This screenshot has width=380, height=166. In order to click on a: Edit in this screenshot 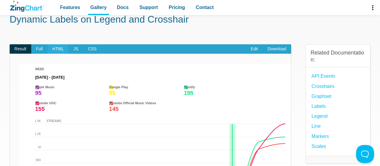, I will do `click(254, 49)`.